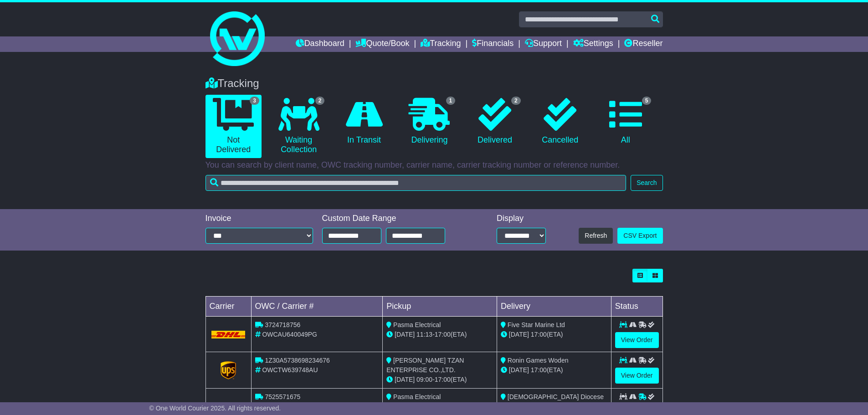 This screenshot has height=415, width=868. Describe the element at coordinates (625, 122) in the screenshot. I see `a: 5 All` at that location.